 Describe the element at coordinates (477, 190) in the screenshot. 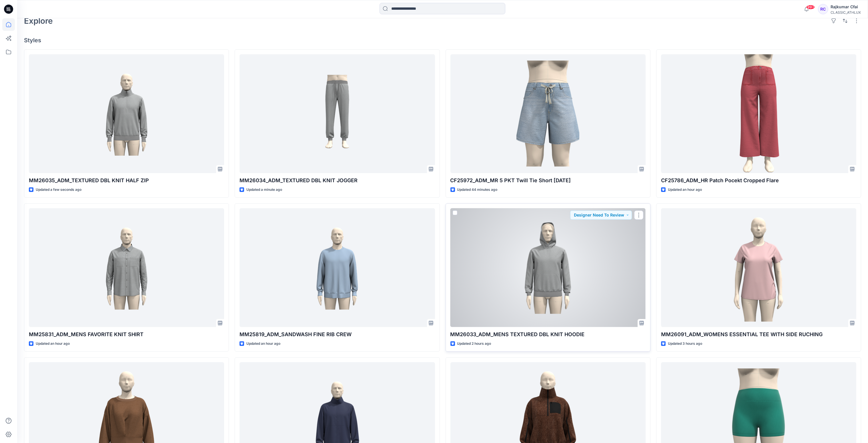

I see `p: Updated 44 minutes ago` at that location.